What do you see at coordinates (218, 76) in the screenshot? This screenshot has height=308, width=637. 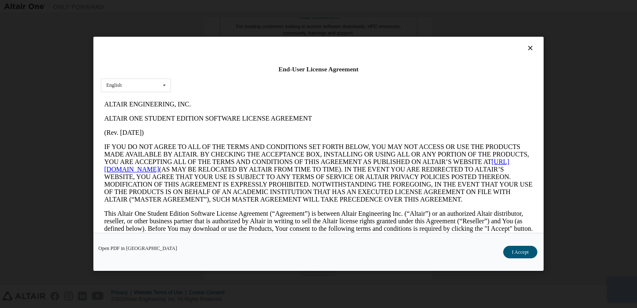 I see `p: IF YOU DO NOT AGREE TO ALL OF THE TERMS AND CONDITIONS SET FORTH BELOW, YOU MAY NOT ACCESS OR USE...` at bounding box center [218, 76].